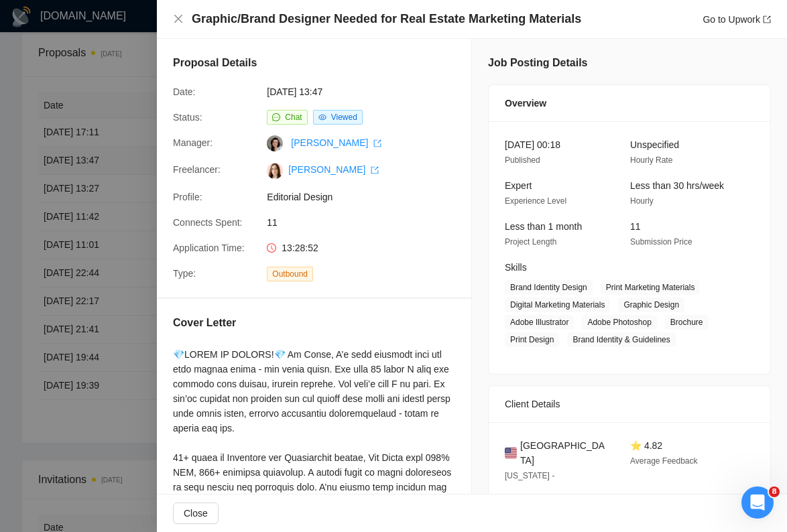 The height and width of the screenshot is (532, 787). I want to click on span: Profile:, so click(187, 197).